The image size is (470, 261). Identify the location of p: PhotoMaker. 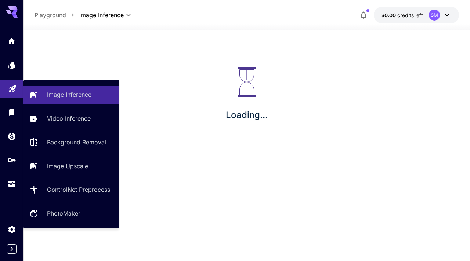
(63, 214).